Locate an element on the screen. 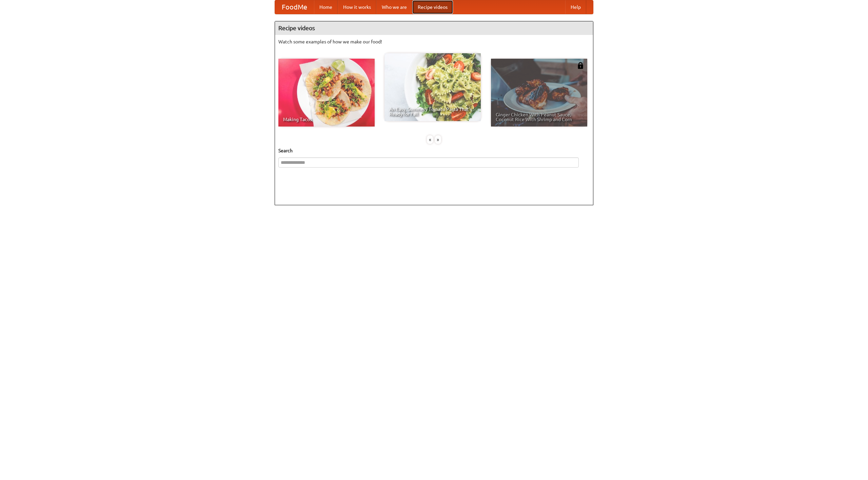  h5: Search is located at coordinates (434, 150).